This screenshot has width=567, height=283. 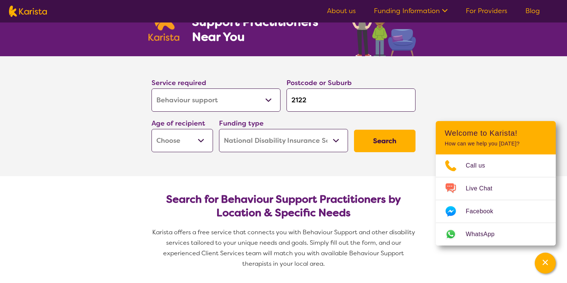 I want to click on a: Funding Information, so click(x=411, y=11).